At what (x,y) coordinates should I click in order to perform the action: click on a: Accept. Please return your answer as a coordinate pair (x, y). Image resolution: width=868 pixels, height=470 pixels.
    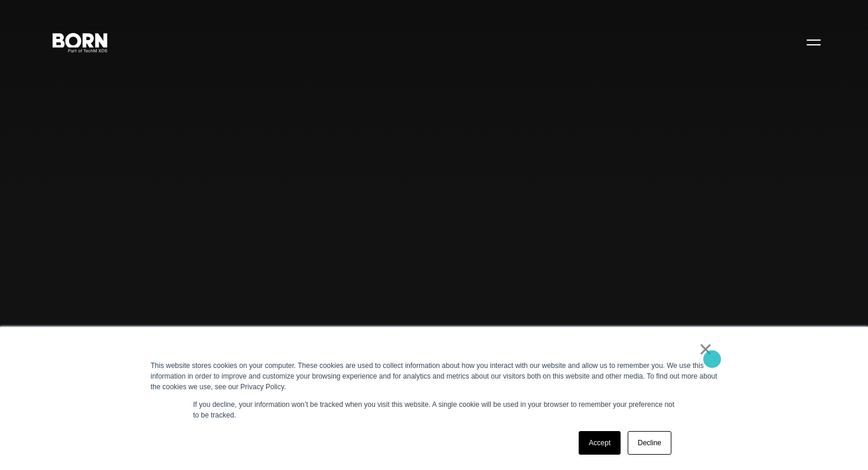
    Looking at the image, I should click on (599, 443).